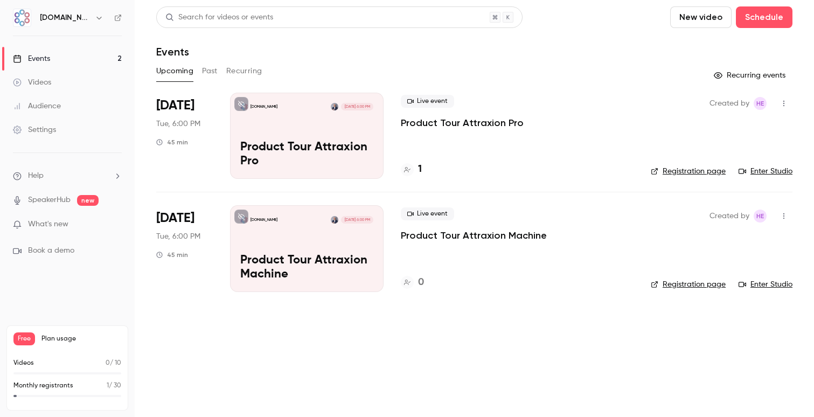  Describe the element at coordinates (244, 71) in the screenshot. I see `button: Recurring` at that location.